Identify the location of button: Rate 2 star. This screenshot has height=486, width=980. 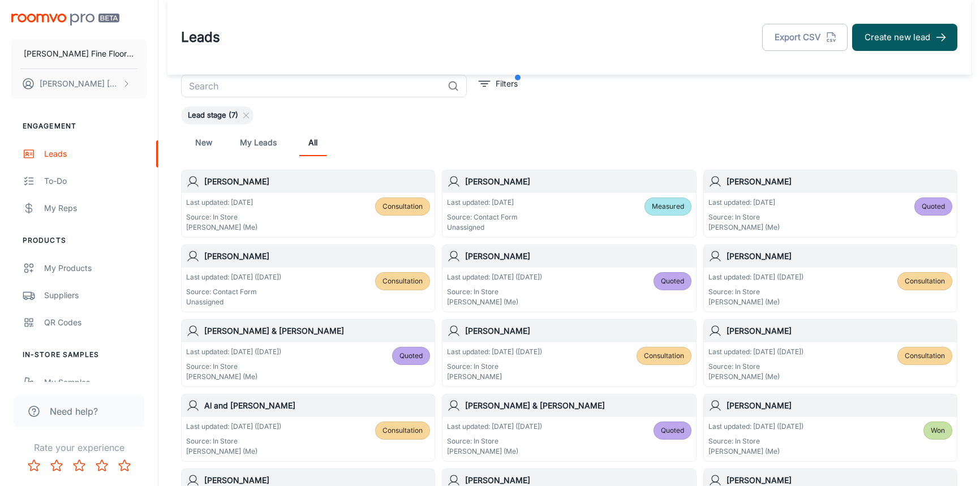
(56, 466).